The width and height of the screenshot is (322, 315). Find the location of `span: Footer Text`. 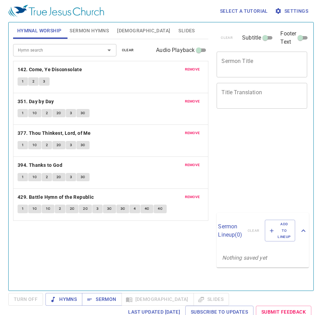

span: Footer Text is located at coordinates (288, 38).